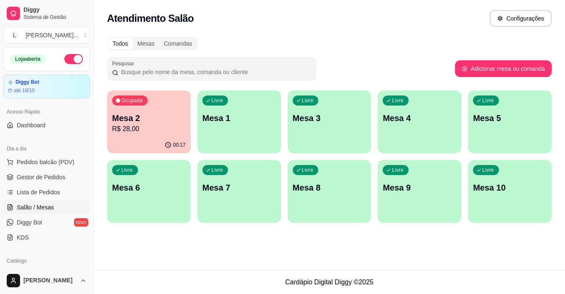  What do you see at coordinates (35, 207) in the screenshot?
I see `span: Salão / Mesas` at bounding box center [35, 207].